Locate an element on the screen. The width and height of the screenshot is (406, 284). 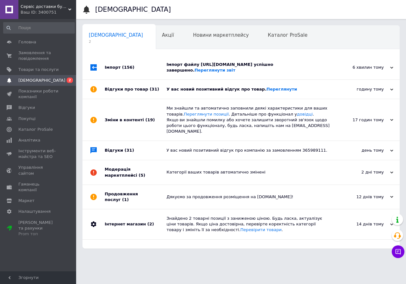
div: 6 хвилин тому is located at coordinates (361, 68).